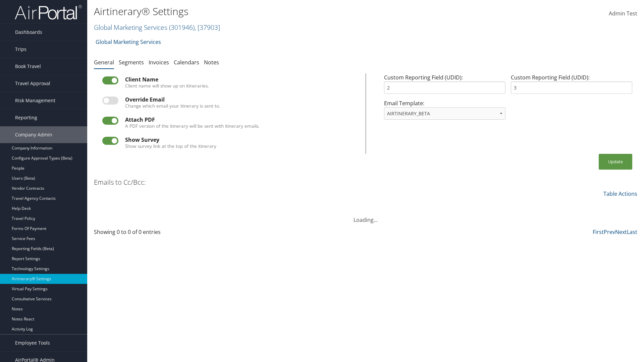 The image size is (644, 362). Describe the element at coordinates (28, 66) in the screenshot. I see `span: Book Travel` at that location.